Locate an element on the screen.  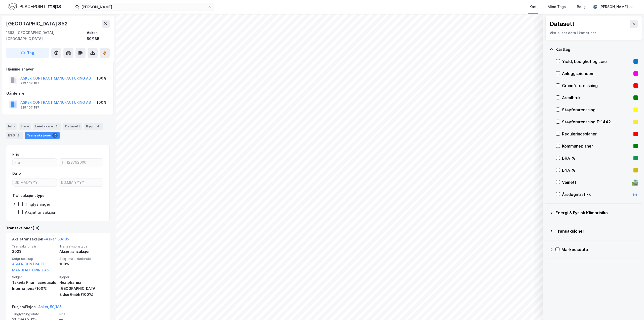
div: Kartlag is located at coordinates (597, 49).